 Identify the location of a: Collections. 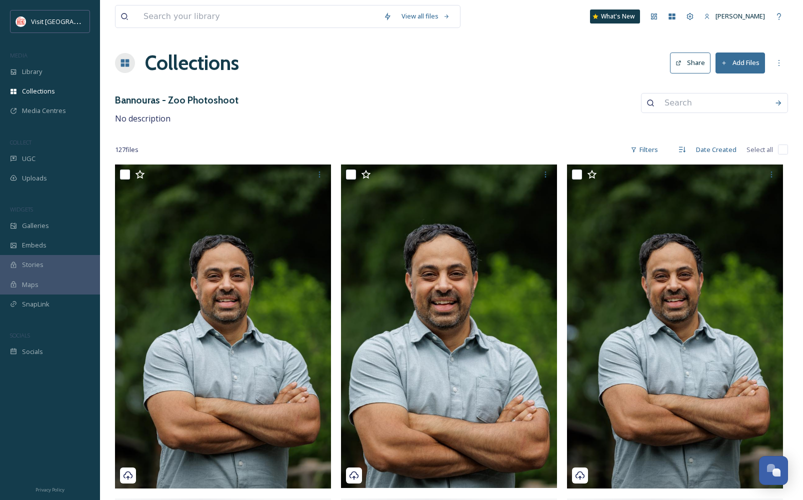
(192, 63).